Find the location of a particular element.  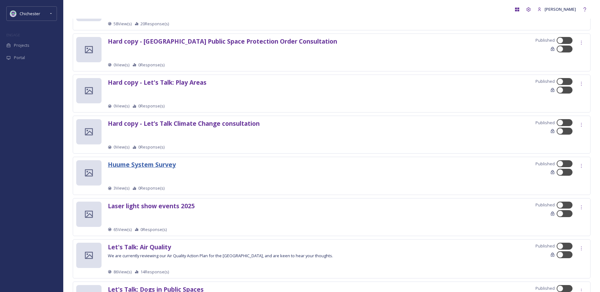

a: Huume System Survey is located at coordinates (142, 165).